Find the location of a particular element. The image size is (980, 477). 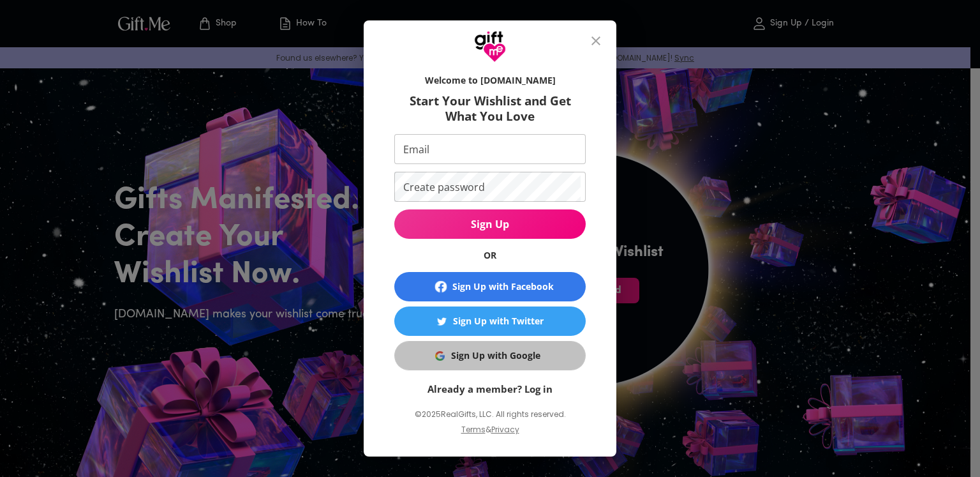

img: Sign Up with Google is located at coordinates (439, 356).